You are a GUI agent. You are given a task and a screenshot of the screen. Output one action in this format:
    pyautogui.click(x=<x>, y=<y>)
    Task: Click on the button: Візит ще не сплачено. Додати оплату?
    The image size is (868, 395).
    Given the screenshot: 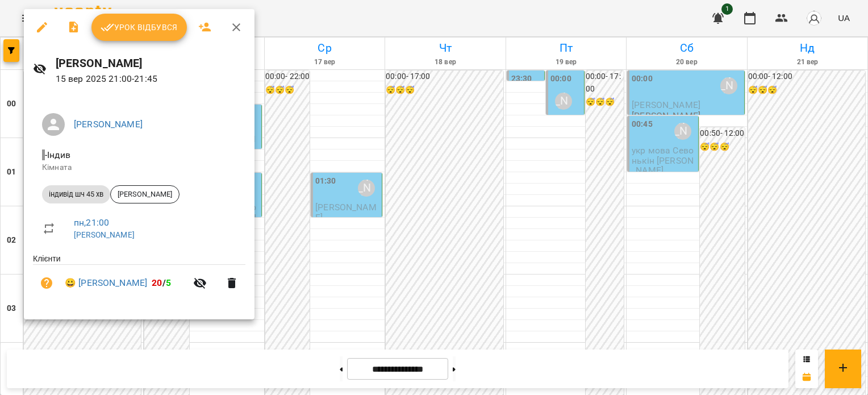 What is the action you would take?
    pyautogui.click(x=46, y=284)
    